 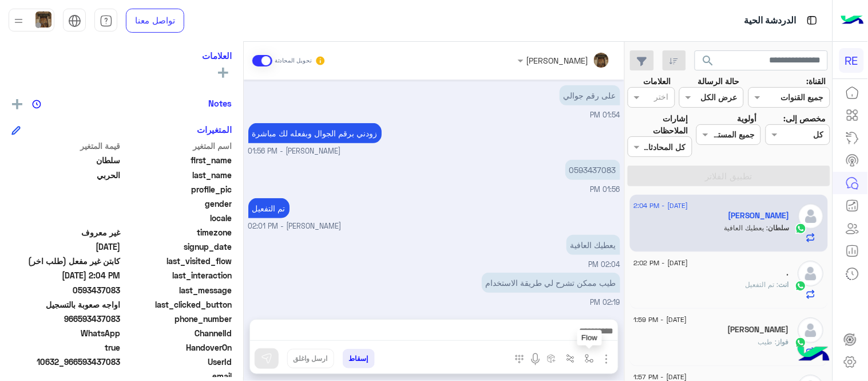 I want to click on h6: Notes, so click(x=220, y=103).